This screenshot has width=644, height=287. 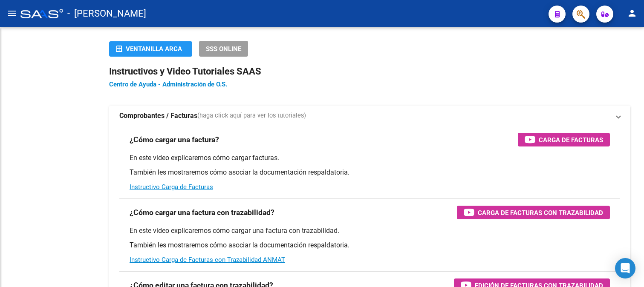 What do you see at coordinates (370, 158) in the screenshot?
I see `p: En este video explicaremos cómo cargar facturas.` at bounding box center [370, 158].